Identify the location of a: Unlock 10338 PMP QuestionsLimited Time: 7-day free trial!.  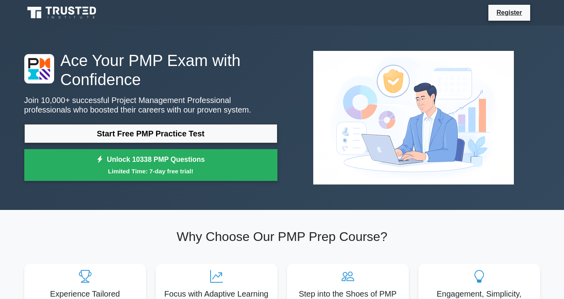
(151, 165).